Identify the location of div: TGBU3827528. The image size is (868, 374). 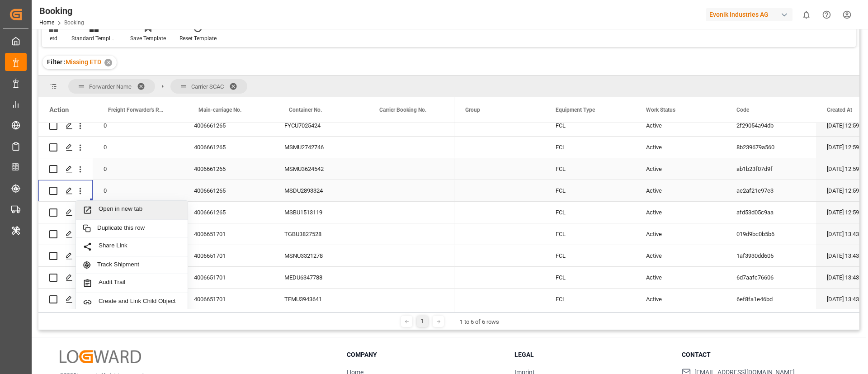
(319, 234).